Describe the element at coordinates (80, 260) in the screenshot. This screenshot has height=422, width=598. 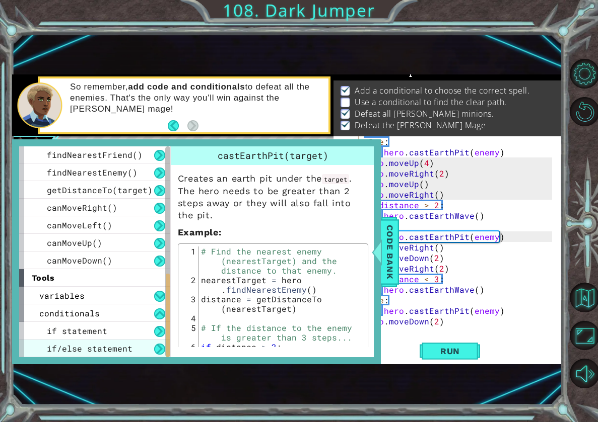
I see `span: canMoveDown()` at that location.